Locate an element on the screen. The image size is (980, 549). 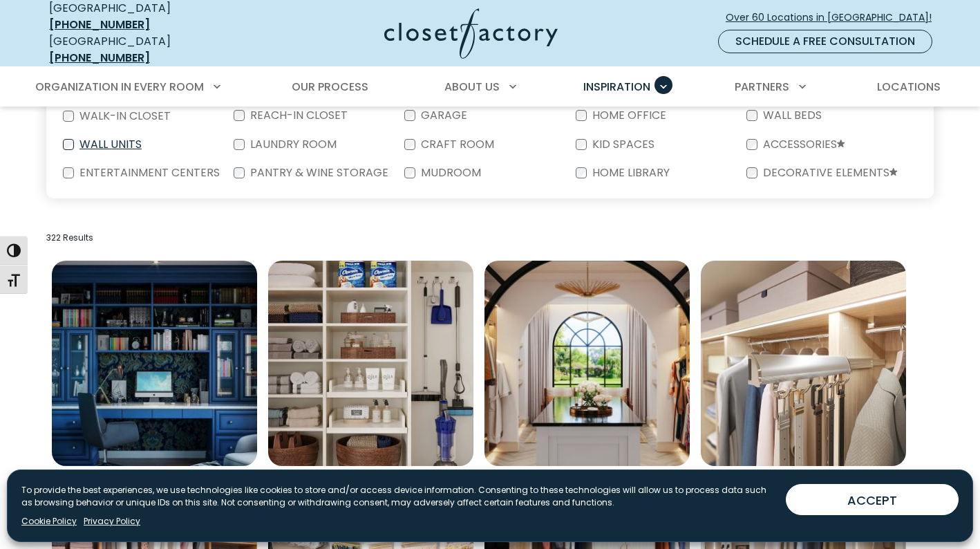
label: Pantry & Wine Storage is located at coordinates (318, 173).